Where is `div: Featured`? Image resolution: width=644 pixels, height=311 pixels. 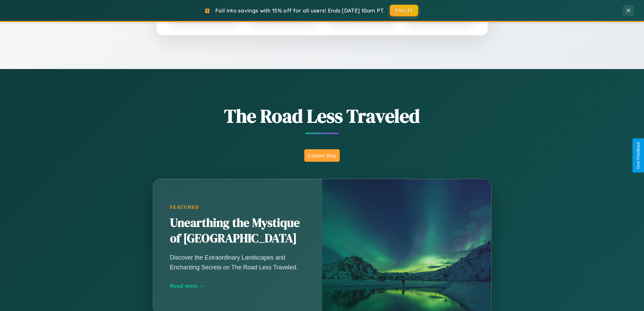 div: Featured is located at coordinates (238, 207).